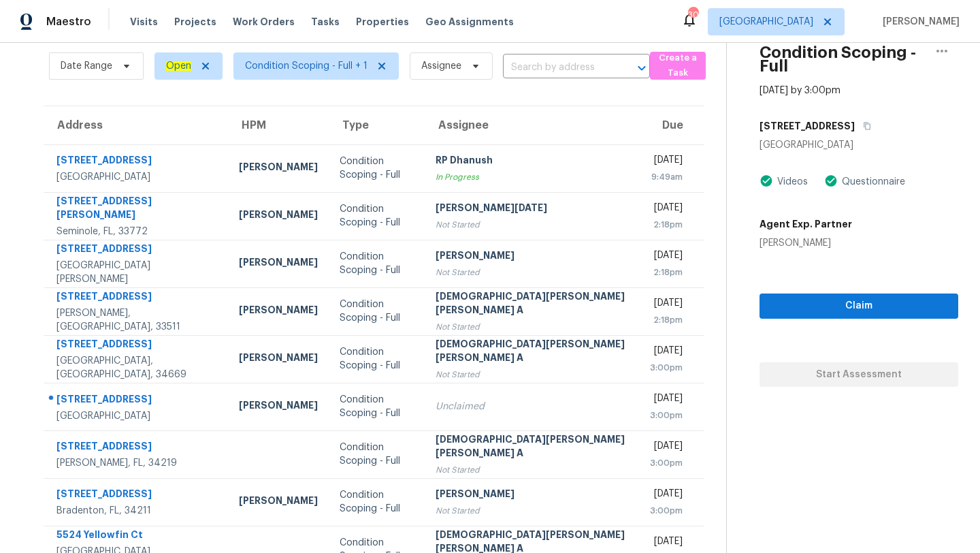  Describe the element at coordinates (531, 406) in the screenshot. I see `div: Unclaimed` at that location.